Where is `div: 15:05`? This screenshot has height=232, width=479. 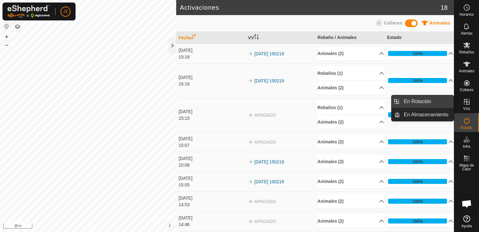 div: 15:05 is located at coordinates (212, 184).